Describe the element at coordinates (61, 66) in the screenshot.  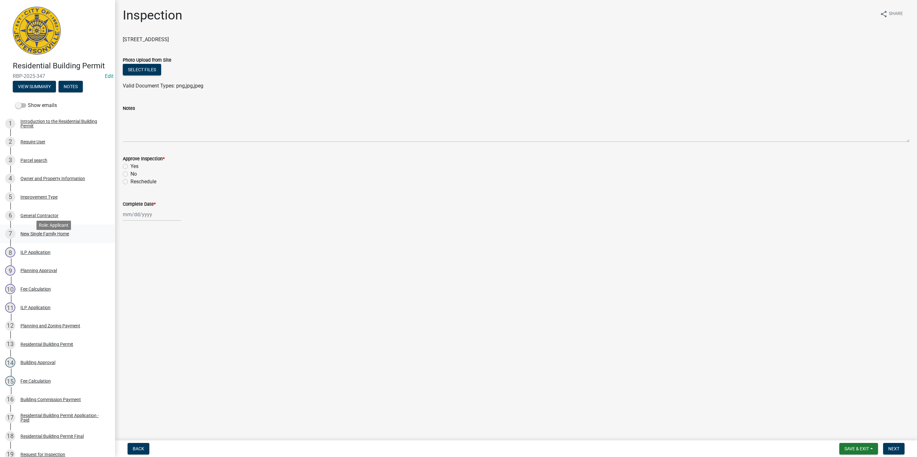
I see `h4: Residential Building Permit` at that location.